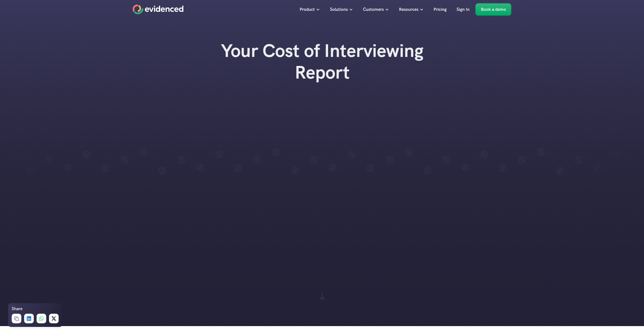  What do you see at coordinates (409, 9) in the screenshot?
I see `p: Resources` at bounding box center [409, 9].